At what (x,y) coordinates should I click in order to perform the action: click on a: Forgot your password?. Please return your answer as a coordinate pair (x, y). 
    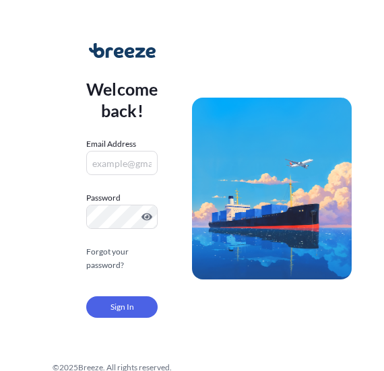
    Looking at the image, I should click on (122, 259).